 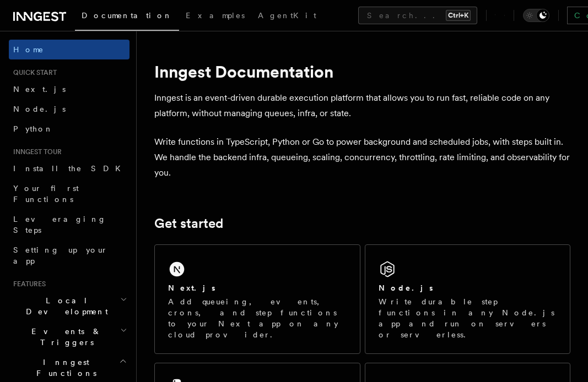 I want to click on span: Examples, so click(x=215, y=15).